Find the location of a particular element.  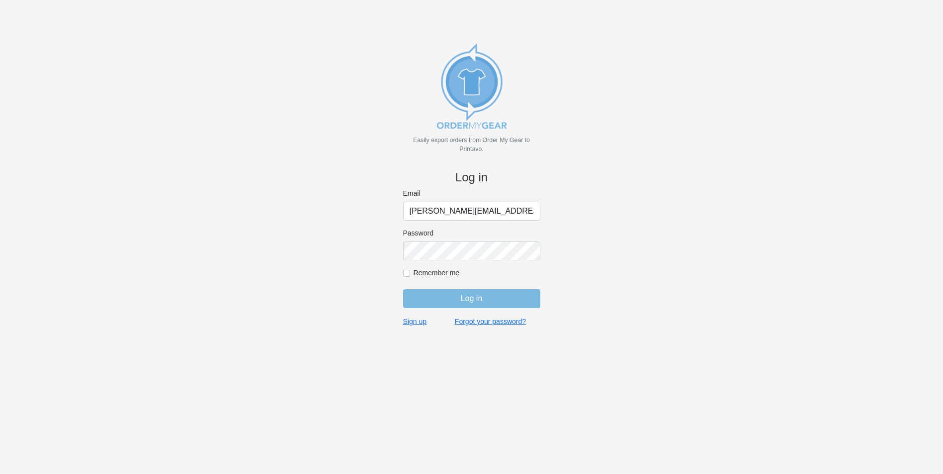

a: Sign up is located at coordinates (414, 322).